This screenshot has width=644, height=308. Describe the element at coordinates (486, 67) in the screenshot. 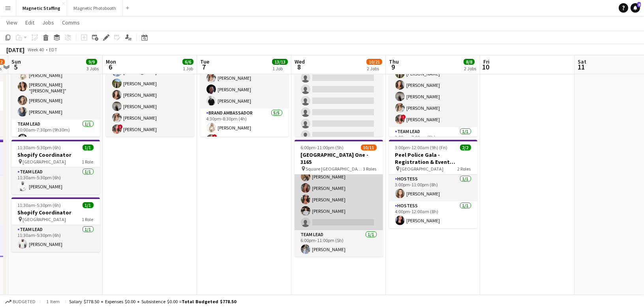

I see `span: 10` at that location.